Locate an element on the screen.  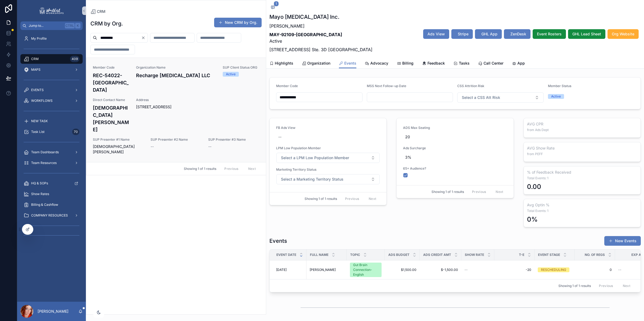
a: Gut Brain Connection-English is located at coordinates (366, 270).